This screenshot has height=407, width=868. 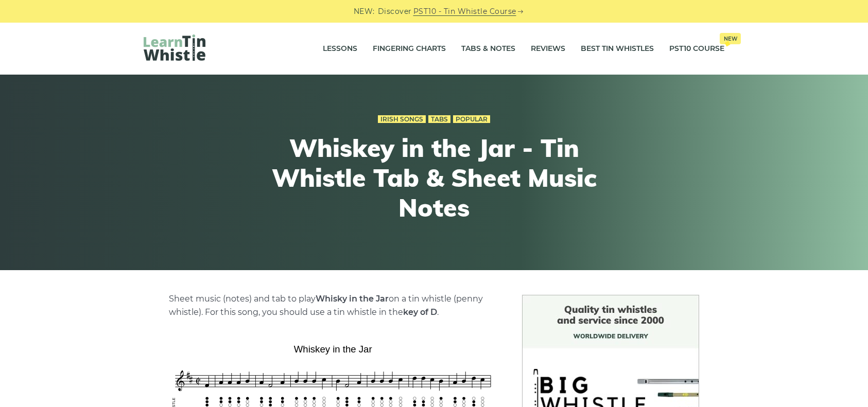 I want to click on a: Fingering Charts, so click(x=409, y=49).